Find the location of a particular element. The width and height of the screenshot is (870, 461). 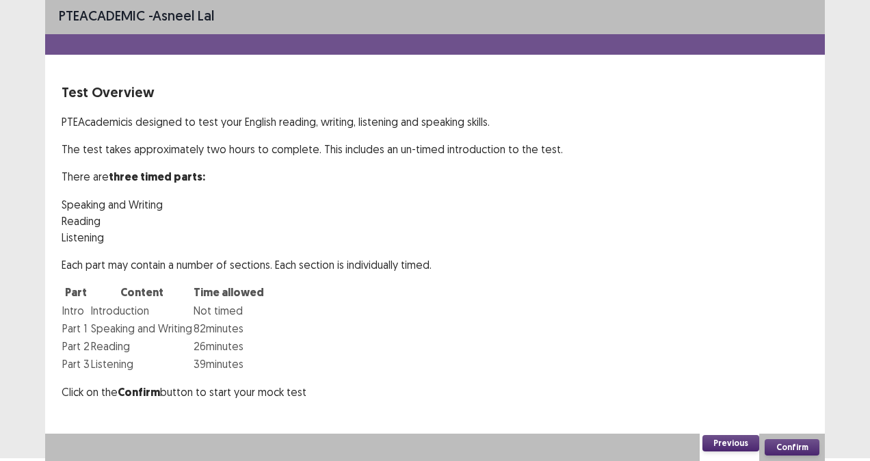

p: Listening is located at coordinates (435, 237).